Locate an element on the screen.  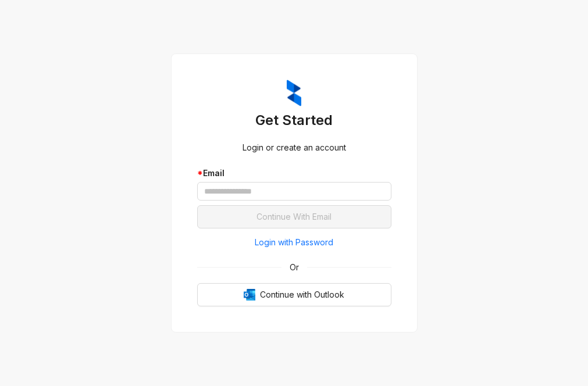
button: Continue With Email is located at coordinates (294, 217).